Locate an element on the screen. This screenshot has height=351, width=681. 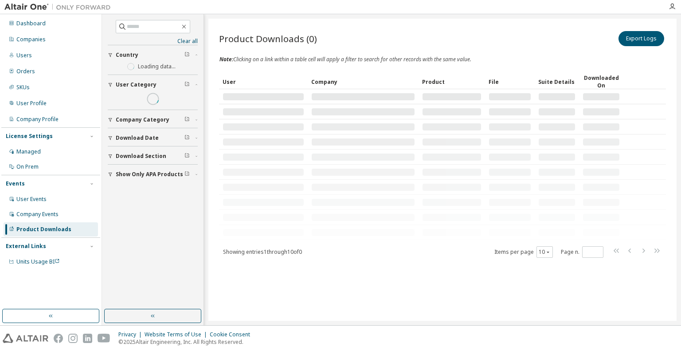
span: Showing entries 1 through 10 of 0 is located at coordinates (263, 251).